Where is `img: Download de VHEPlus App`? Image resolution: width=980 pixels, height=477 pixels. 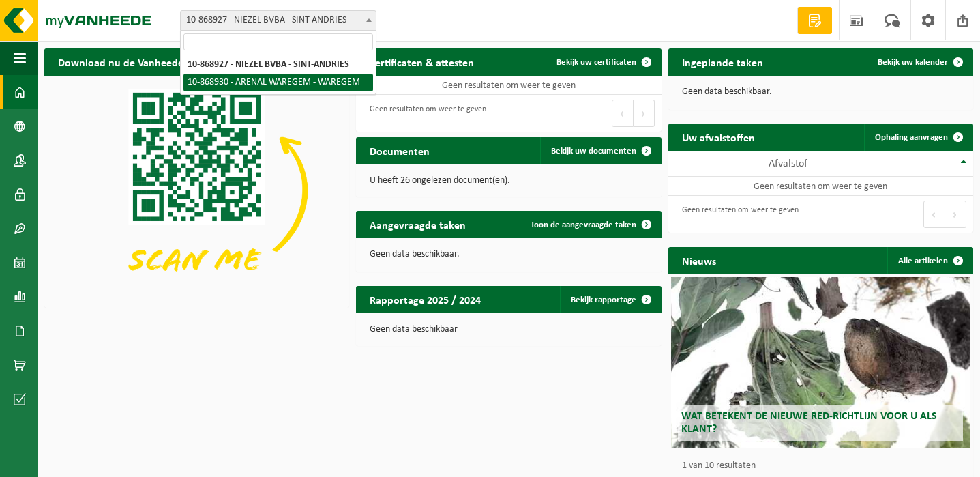 img: Download de VHEPlus App is located at coordinates (196, 190).